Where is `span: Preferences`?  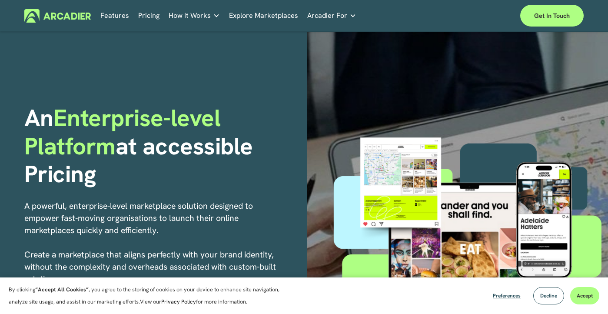
span: Preferences is located at coordinates (507, 296).